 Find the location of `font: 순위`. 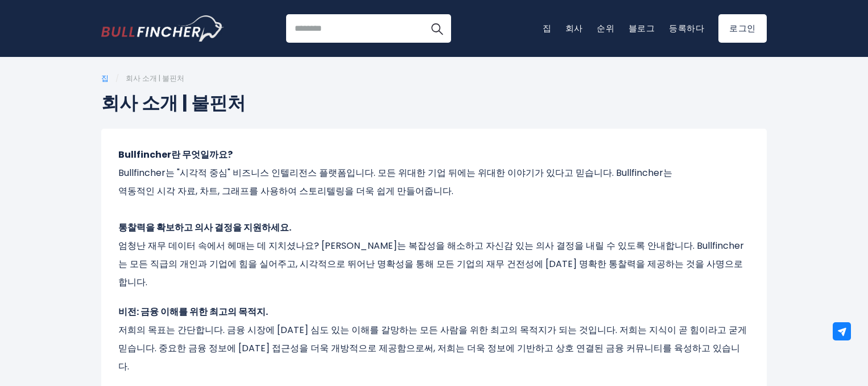

font: 순위 is located at coordinates (606, 28).